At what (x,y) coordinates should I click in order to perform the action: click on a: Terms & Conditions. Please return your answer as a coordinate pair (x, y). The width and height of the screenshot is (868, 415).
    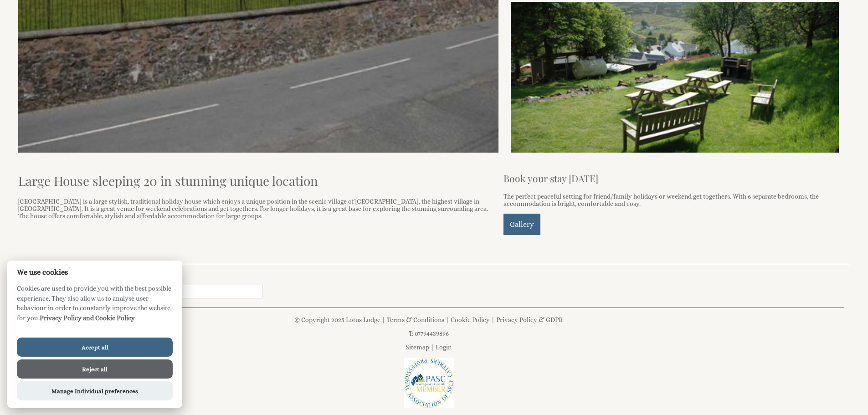
    Looking at the image, I should click on (416, 320).